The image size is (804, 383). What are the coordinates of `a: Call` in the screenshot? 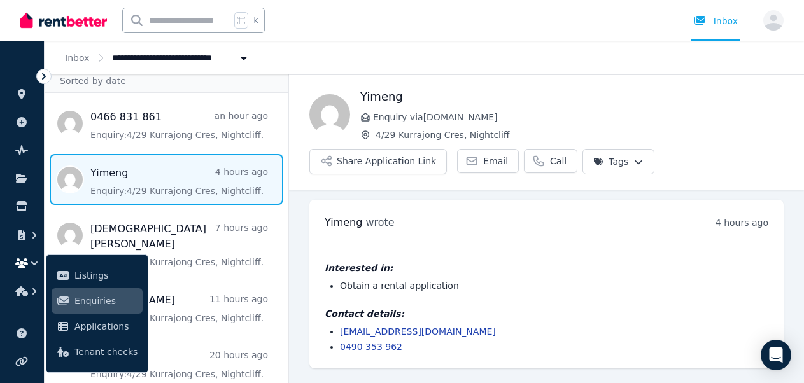 It's located at (550, 161).